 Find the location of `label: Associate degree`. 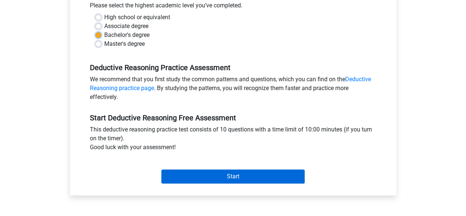

label: Associate degree is located at coordinates (126, 26).